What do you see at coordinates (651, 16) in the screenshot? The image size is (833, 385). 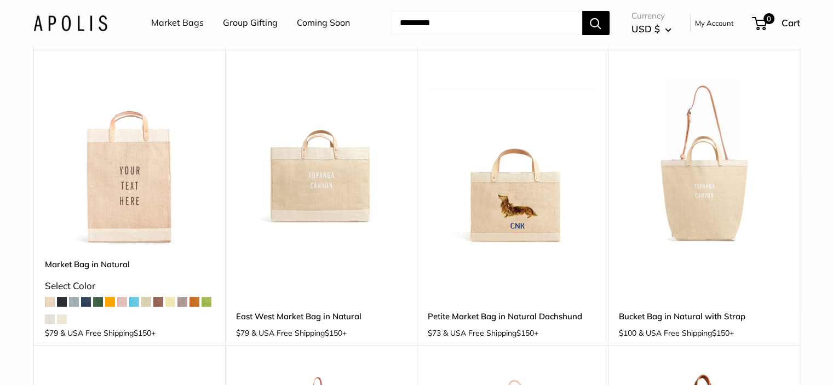 I see `span: Currency` at bounding box center [651, 16].